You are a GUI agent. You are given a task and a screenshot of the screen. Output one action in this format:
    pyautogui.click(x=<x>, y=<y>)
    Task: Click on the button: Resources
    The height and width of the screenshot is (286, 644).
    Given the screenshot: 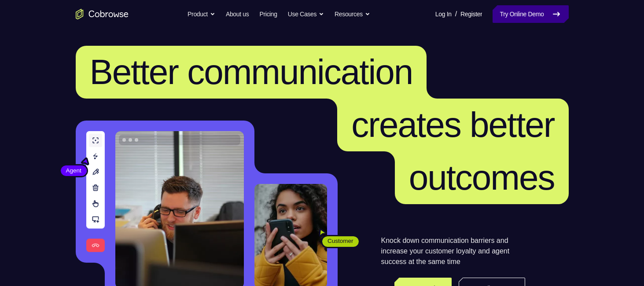 What is the action you would take?
    pyautogui.click(x=352, y=14)
    